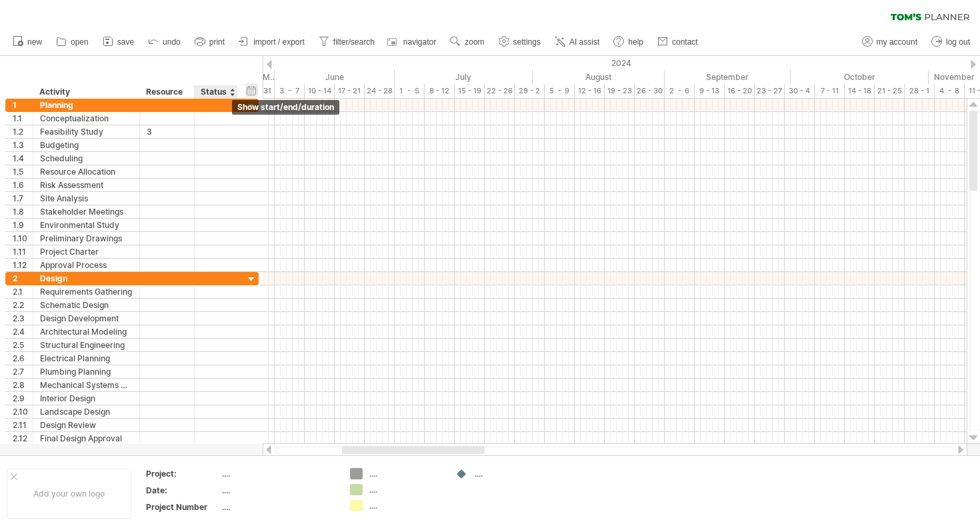  What do you see at coordinates (182, 490) in the screenshot?
I see `div: Date:` at bounding box center [182, 490].